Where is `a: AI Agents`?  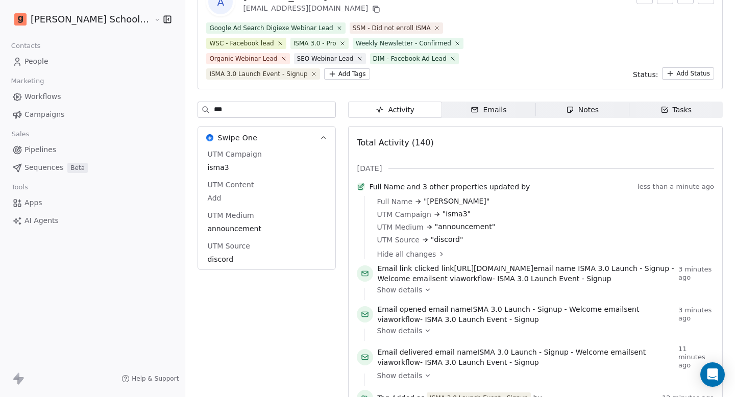
a: AI Agents is located at coordinates (92, 221).